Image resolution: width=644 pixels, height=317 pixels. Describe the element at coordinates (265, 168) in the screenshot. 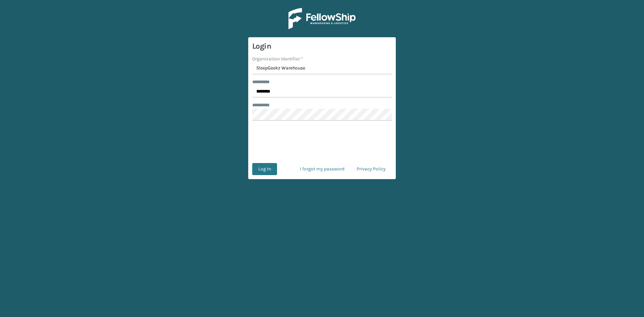

I see `button: Log In` at that location.